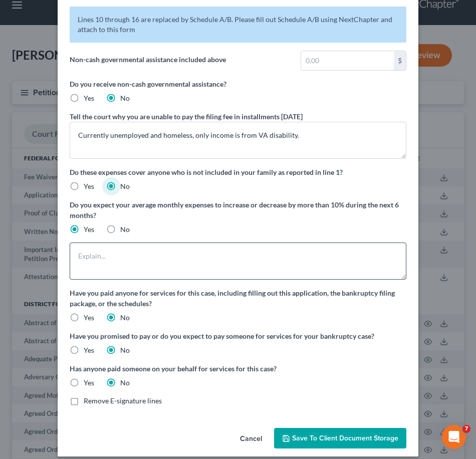 This screenshot has width=476, height=459. I want to click on span: Remove E-signature lines, so click(123, 401).